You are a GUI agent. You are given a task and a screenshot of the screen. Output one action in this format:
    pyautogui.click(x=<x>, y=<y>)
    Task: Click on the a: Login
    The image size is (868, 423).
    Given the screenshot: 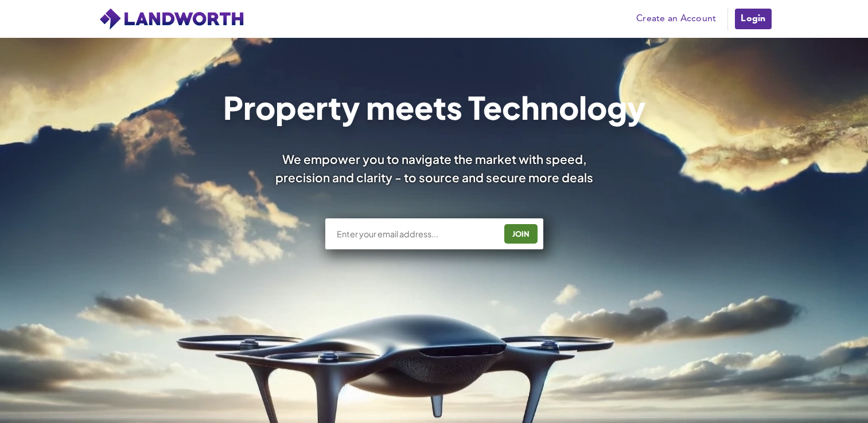 What is the action you would take?
    pyautogui.click(x=752, y=19)
    